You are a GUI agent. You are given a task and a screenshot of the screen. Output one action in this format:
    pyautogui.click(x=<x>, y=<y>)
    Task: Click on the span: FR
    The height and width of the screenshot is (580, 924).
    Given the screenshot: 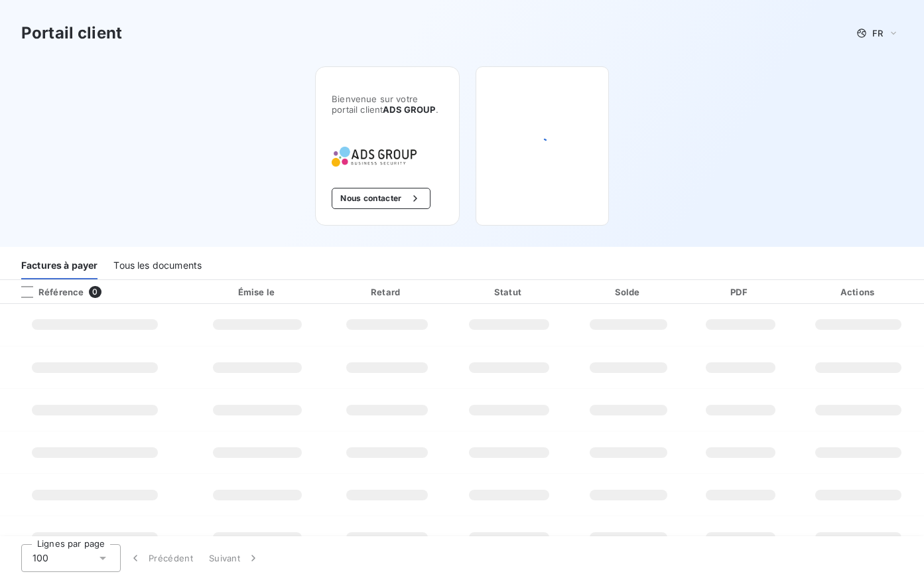 What is the action you would take?
    pyautogui.click(x=877, y=34)
    